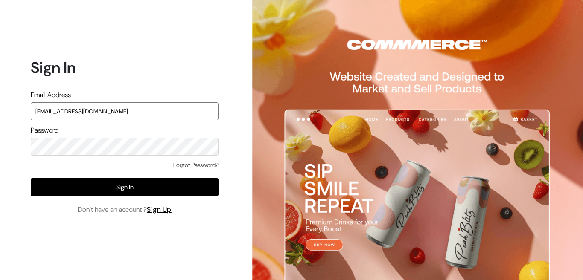  What do you see at coordinates (159, 210) in the screenshot?
I see `a: Sign Up` at bounding box center [159, 210].